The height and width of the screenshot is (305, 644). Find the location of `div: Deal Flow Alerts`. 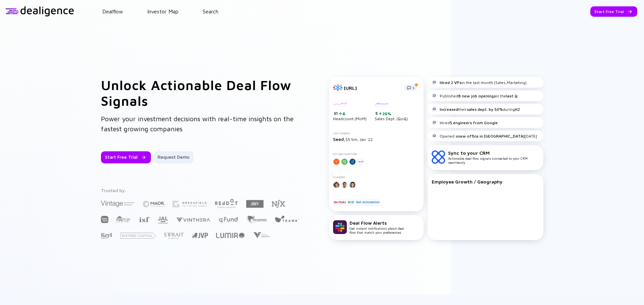

div: Deal Flow Alerts is located at coordinates (377, 223).